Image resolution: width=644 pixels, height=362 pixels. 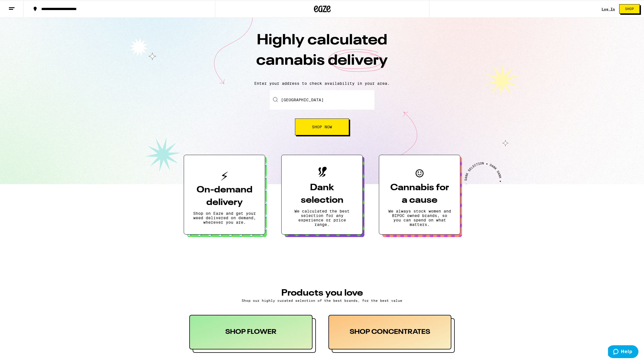 What do you see at coordinates (322, 218) in the screenshot?
I see `p: We calculated the best selection for any experience or price range.` at bounding box center [322, 218].